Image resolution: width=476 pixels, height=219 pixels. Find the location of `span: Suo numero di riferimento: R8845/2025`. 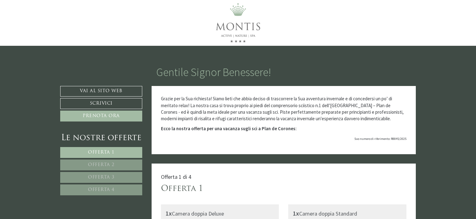

span: Suo numero di riferimento: R8845/2025 is located at coordinates (380, 139).